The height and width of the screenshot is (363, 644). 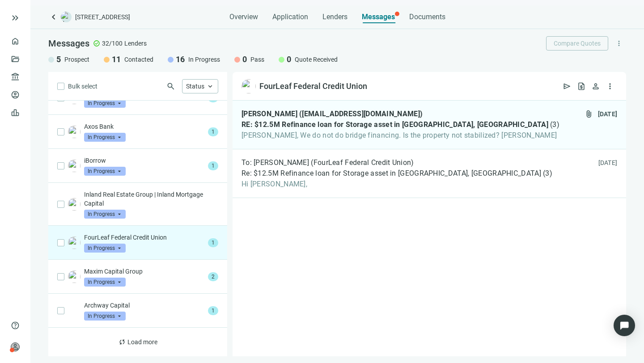 What do you see at coordinates (195, 86) in the screenshot?
I see `span: Status` at bounding box center [195, 86].